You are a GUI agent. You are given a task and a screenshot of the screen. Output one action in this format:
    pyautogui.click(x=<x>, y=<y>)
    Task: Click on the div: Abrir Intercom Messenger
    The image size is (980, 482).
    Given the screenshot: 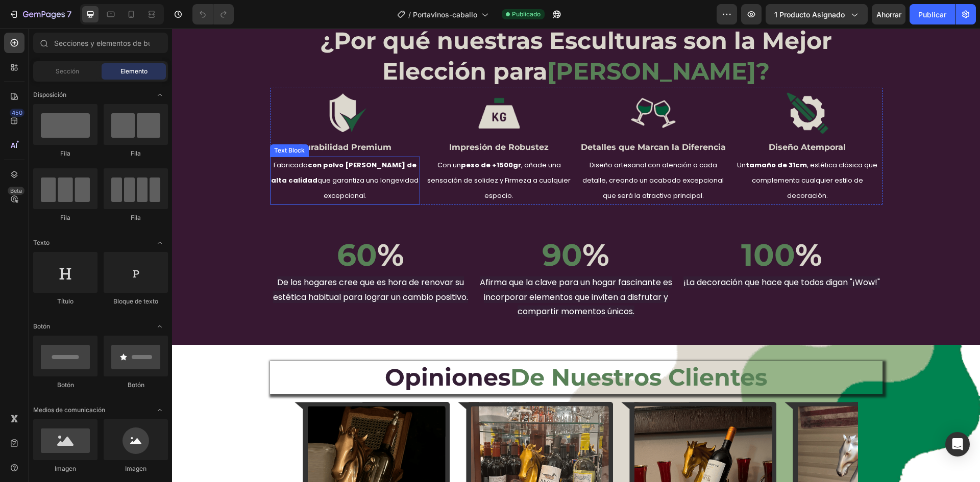 What is the action you would take?
    pyautogui.click(x=958, y=445)
    